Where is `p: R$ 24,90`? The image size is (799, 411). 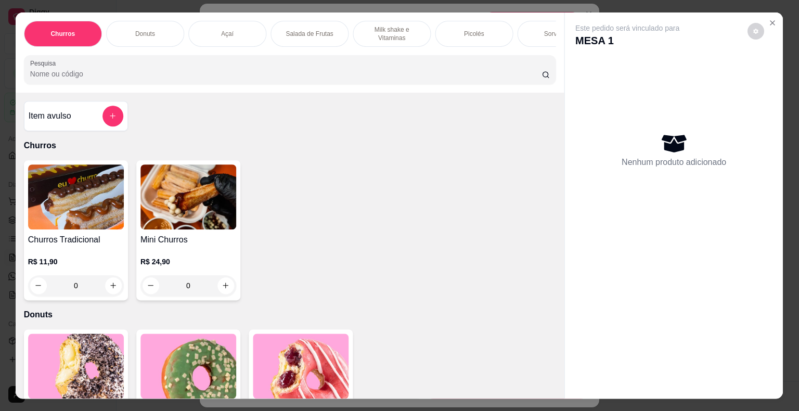
p: R$ 24,90 is located at coordinates (188, 262).